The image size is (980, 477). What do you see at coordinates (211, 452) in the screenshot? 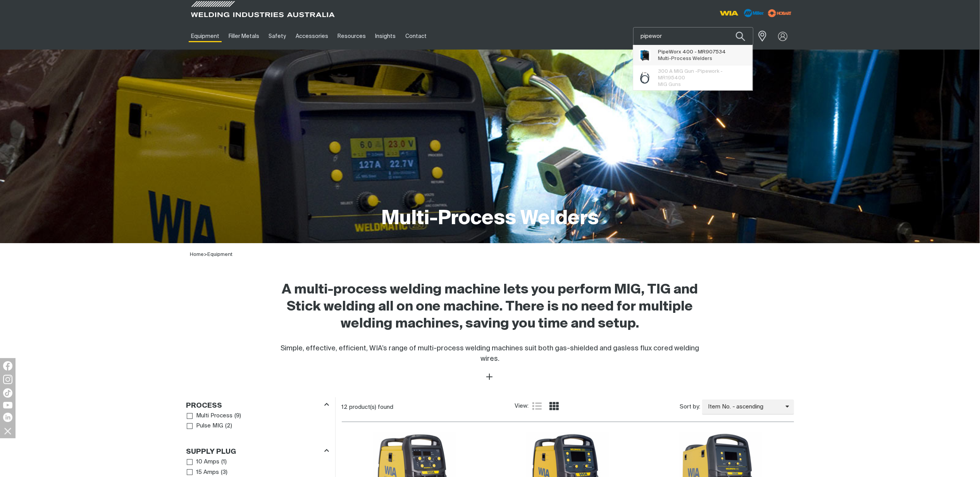
I see `h3: Supply Plug` at bounding box center [211, 452].